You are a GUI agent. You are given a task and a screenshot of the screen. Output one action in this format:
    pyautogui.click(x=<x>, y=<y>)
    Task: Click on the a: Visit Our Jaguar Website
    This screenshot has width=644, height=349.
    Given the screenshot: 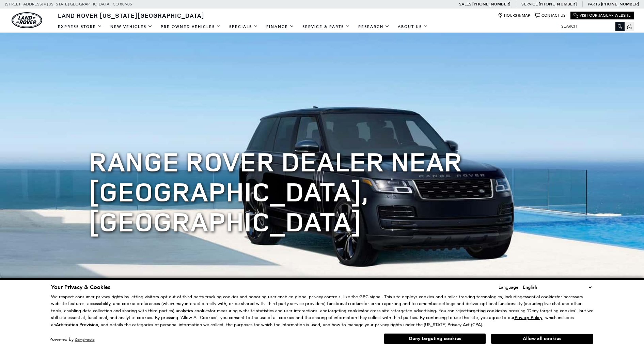 What is the action you would take?
    pyautogui.click(x=602, y=15)
    